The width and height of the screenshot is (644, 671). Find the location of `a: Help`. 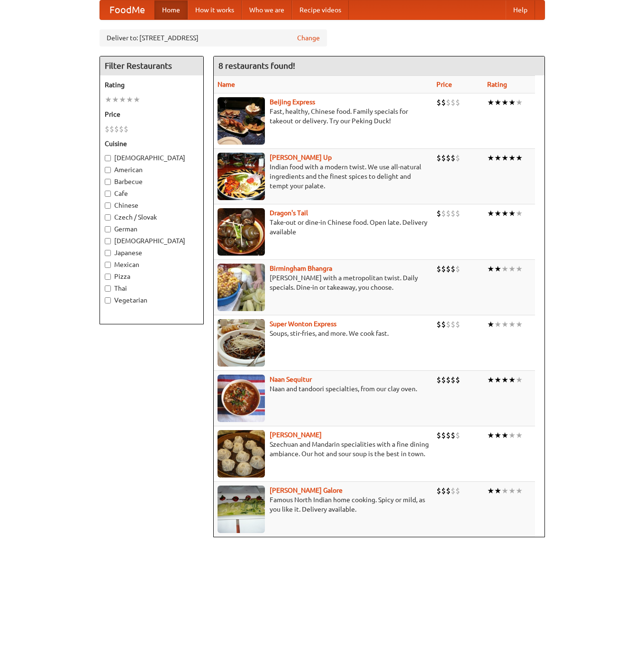

a: Help is located at coordinates (520, 10).